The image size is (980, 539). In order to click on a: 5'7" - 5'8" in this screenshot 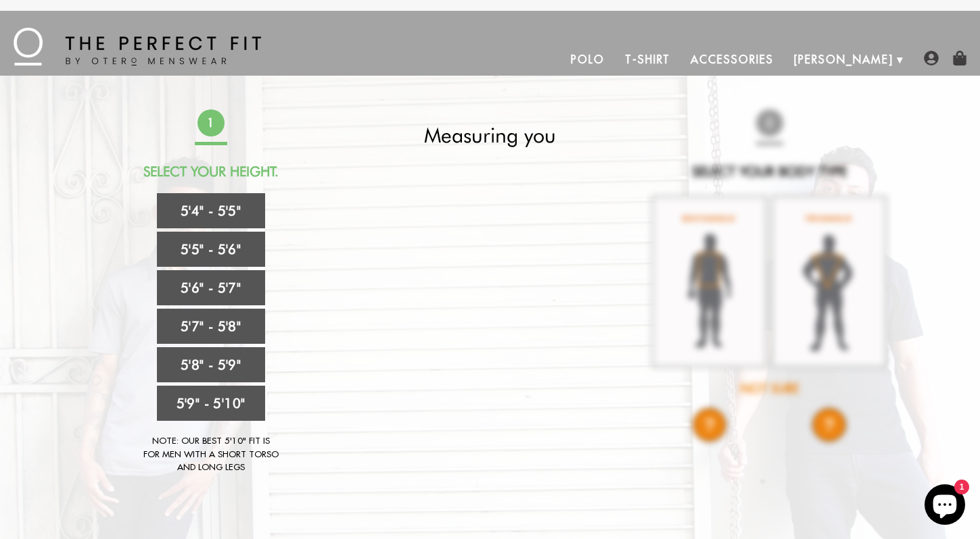, I will do `click(211, 326)`.